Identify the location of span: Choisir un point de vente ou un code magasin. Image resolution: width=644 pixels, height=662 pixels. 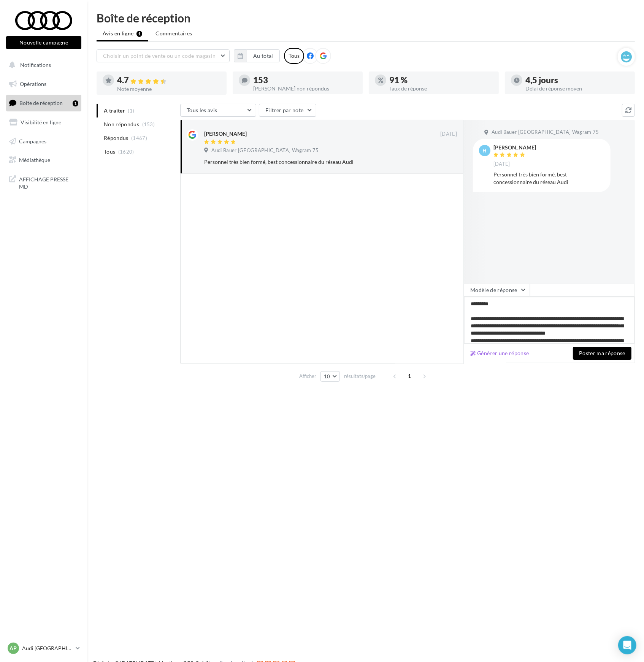
(159, 55).